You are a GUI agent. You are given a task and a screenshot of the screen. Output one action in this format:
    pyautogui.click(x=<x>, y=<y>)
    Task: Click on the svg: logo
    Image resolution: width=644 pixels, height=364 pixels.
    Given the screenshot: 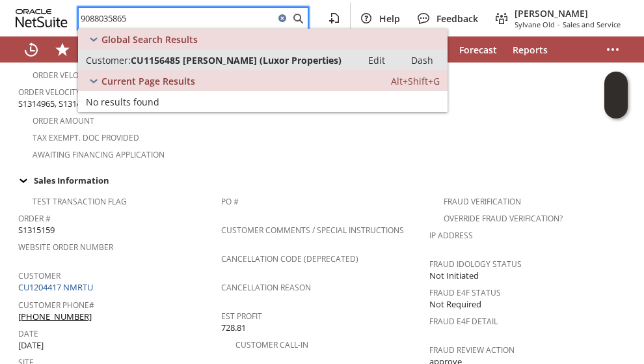 What is the action you would take?
    pyautogui.click(x=41, y=18)
    